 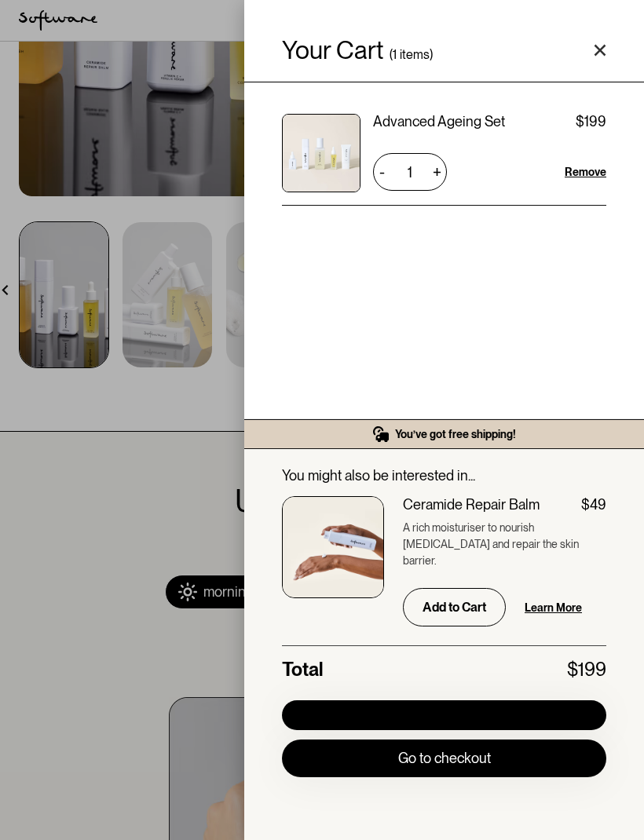 I want to click on a: Learn More, so click(x=553, y=608).